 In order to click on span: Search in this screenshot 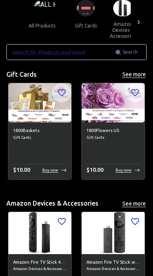, I will do `click(130, 52)`.